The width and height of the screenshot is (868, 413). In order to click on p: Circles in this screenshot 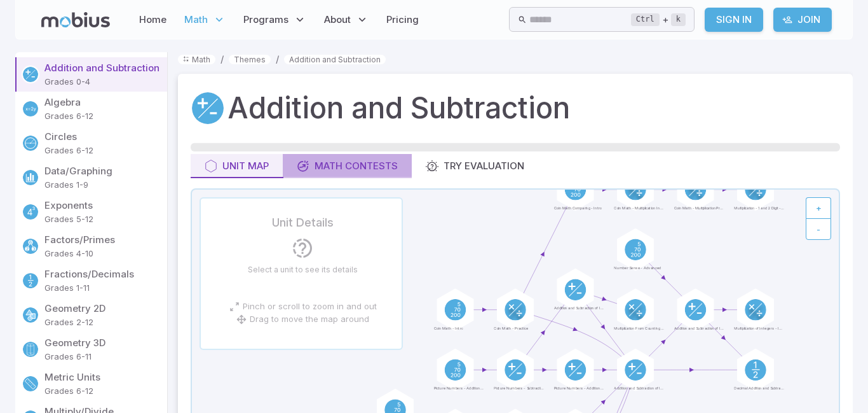, I will do `click(103, 137)`.